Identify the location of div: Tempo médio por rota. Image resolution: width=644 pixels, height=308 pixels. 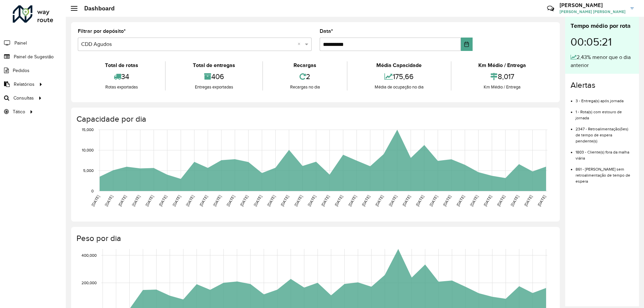
(602, 26).